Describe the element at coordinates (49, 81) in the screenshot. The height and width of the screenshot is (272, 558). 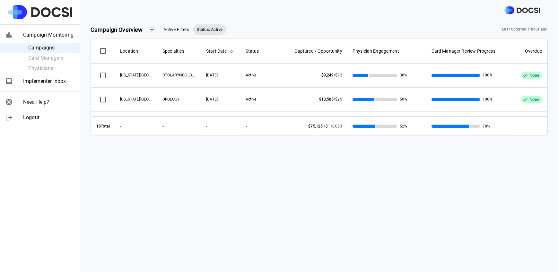
I see `span: Implementer Inbox` at that location.